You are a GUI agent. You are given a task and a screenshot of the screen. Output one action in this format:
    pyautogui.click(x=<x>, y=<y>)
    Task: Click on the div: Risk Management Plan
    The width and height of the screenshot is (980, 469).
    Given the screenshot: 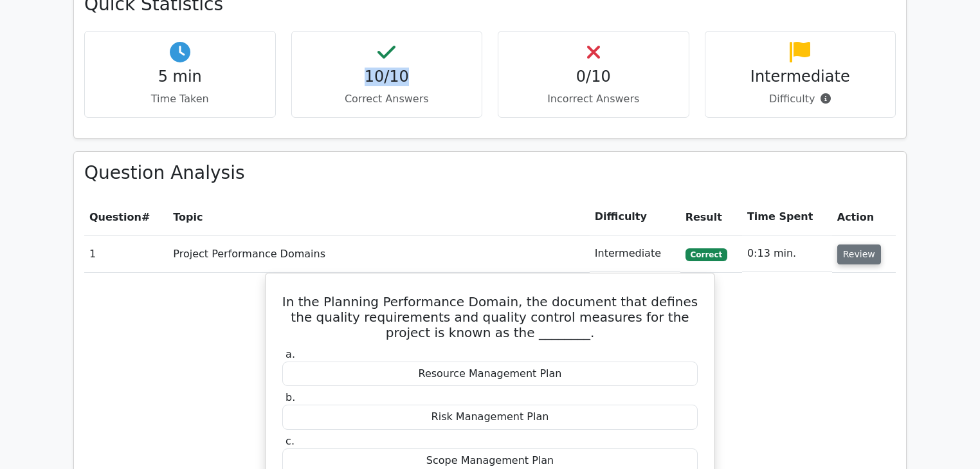 What is the action you would take?
    pyautogui.click(x=490, y=417)
    